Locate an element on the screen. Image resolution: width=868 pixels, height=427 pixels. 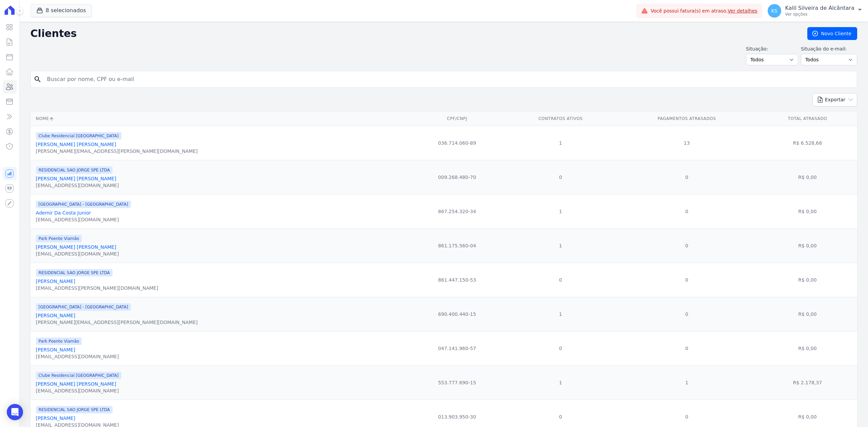
td: 036.714.060-89 is located at coordinates (457, 143).